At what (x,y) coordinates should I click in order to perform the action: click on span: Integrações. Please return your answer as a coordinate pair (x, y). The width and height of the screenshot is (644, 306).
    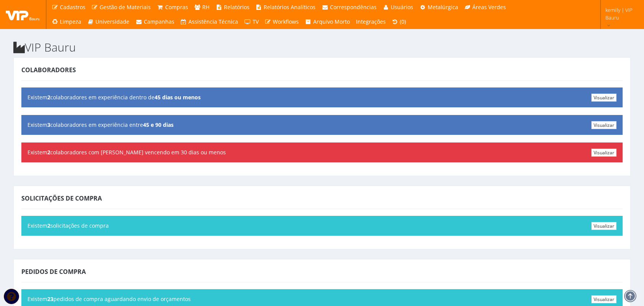
    Looking at the image, I should click on (371, 21).